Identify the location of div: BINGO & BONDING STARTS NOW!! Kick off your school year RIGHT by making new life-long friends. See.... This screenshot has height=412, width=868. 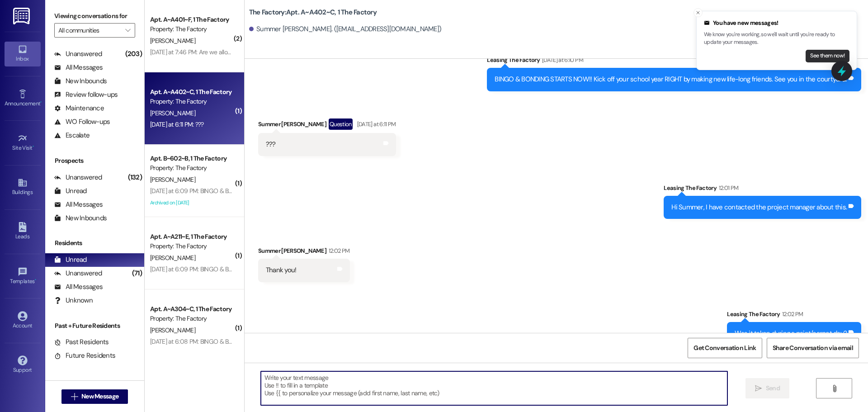
(671, 79).